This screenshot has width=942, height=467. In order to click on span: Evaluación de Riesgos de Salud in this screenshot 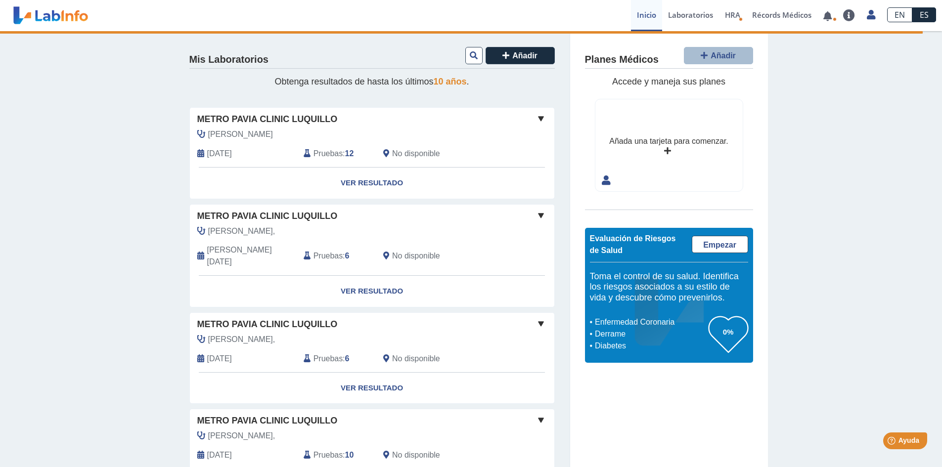, I will do `click(633, 244)`.